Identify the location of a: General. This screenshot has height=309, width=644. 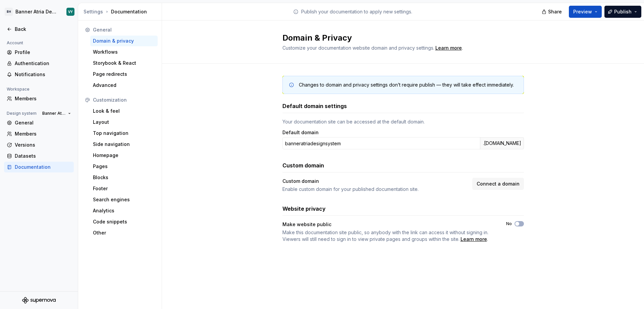
(39, 123).